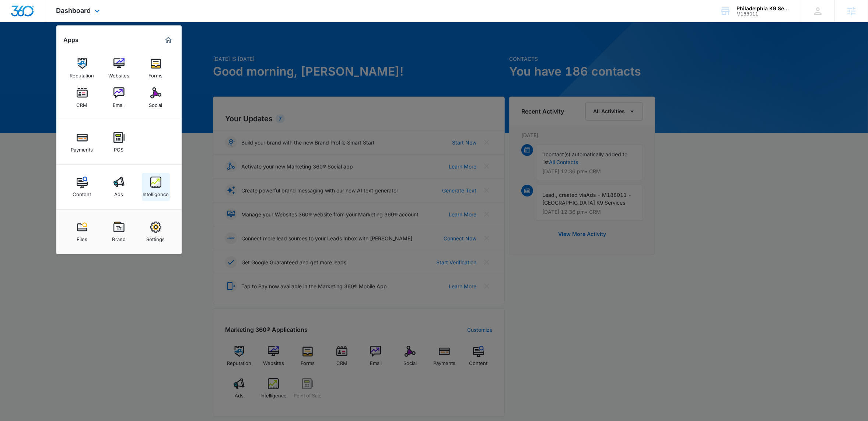 This screenshot has height=421, width=868. Describe the element at coordinates (82, 192) in the screenshot. I see `div: Content` at that location.